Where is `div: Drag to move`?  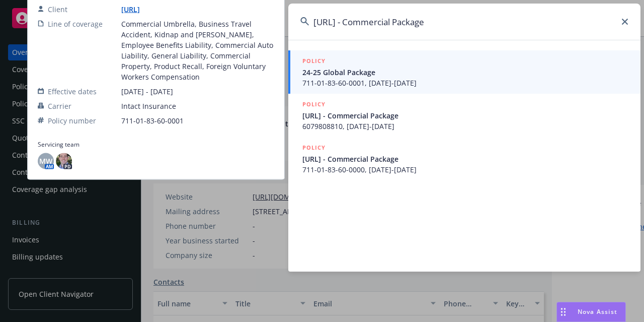
div: Drag to move is located at coordinates (563, 312).